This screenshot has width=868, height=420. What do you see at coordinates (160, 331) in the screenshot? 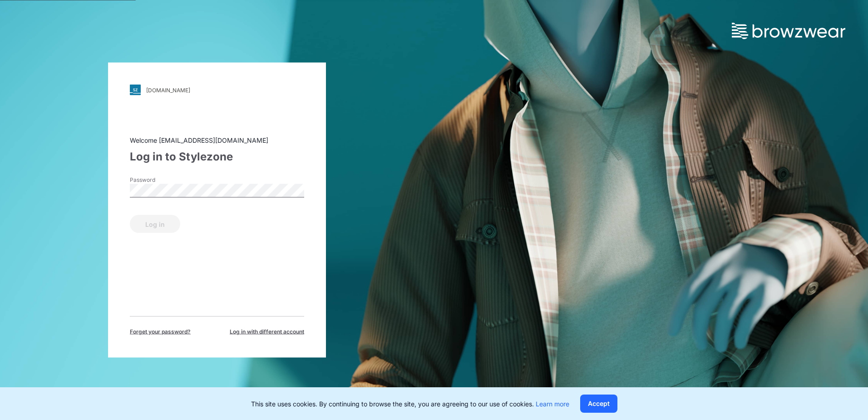
I see `span: Forget your password?` at bounding box center [160, 331].